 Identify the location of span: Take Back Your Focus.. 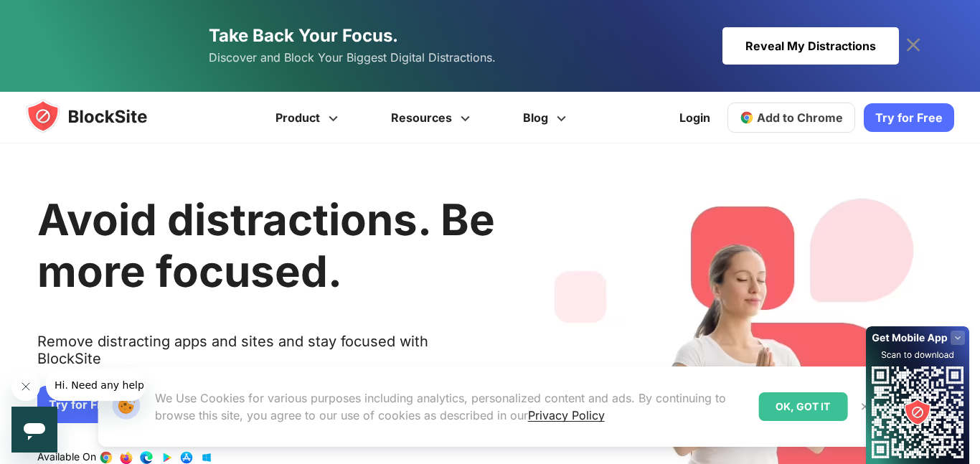
(303, 35).